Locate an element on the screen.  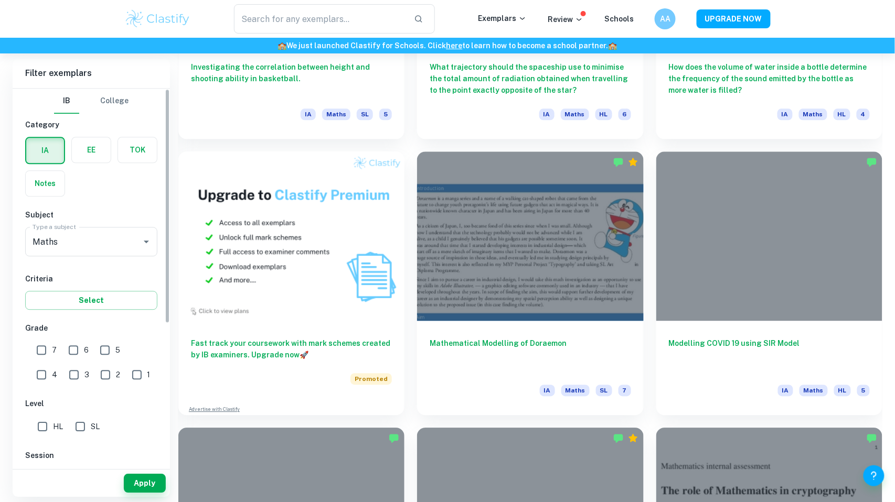
h6: Criteria is located at coordinates (91, 279).